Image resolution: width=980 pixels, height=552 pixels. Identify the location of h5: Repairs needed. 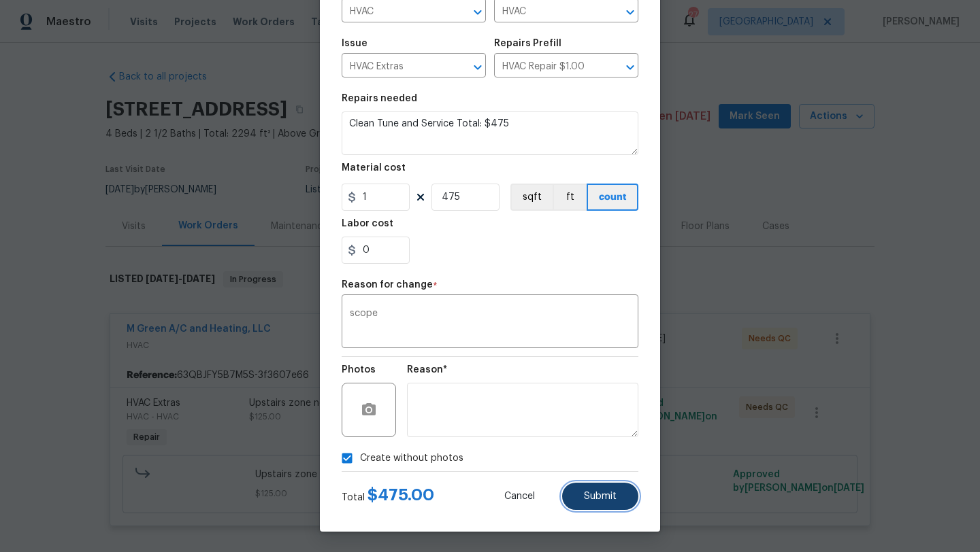
(379, 99).